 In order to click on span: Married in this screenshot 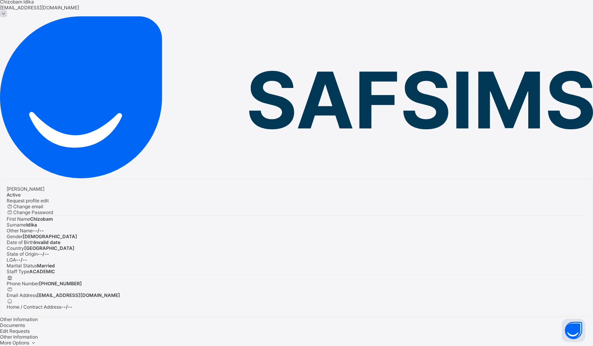, I will do `click(46, 266)`.